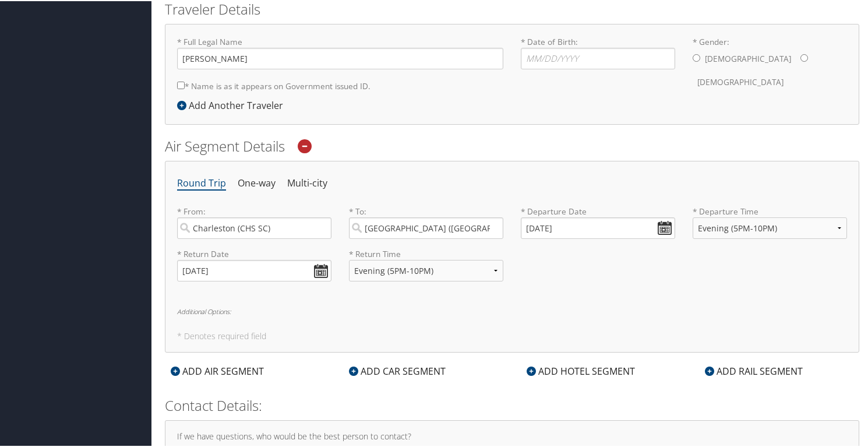 The image size is (868, 447). What do you see at coordinates (254, 221) in the screenshot?
I see `label: * From:` at bounding box center [254, 221].